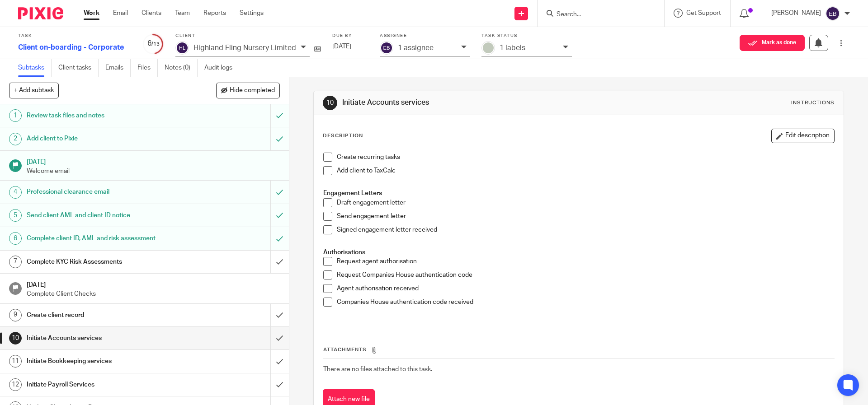 Image resolution: width=868 pixels, height=405 pixels. What do you see at coordinates (813, 103) in the screenshot?
I see `div: Instructions` at bounding box center [813, 103].